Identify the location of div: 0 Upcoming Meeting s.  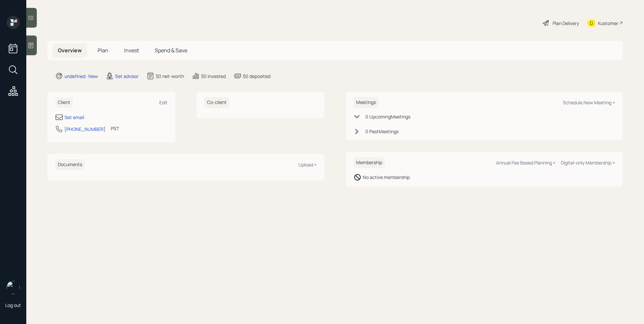
(388, 117).